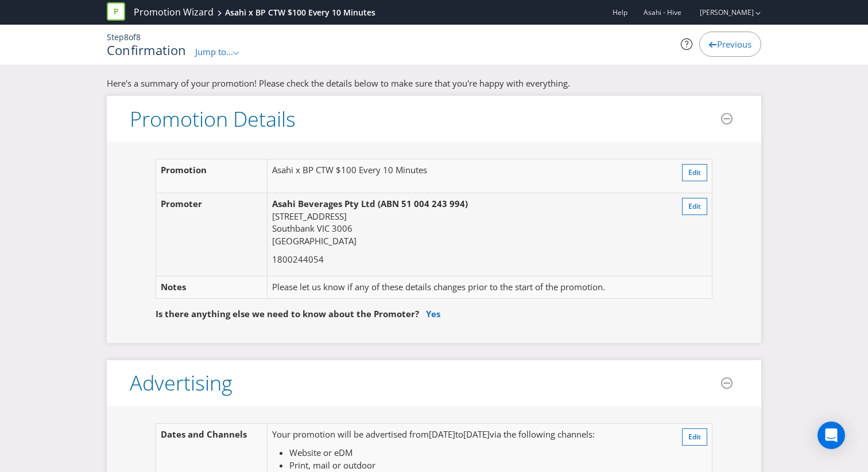  I want to click on span: to, so click(460, 435).